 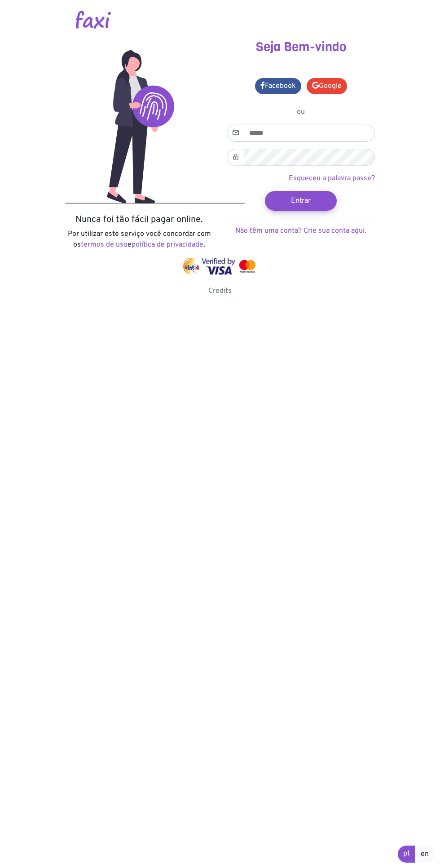 What do you see at coordinates (301, 47) in the screenshot?
I see `h3: Seja Bem-vindo` at bounding box center [301, 47].